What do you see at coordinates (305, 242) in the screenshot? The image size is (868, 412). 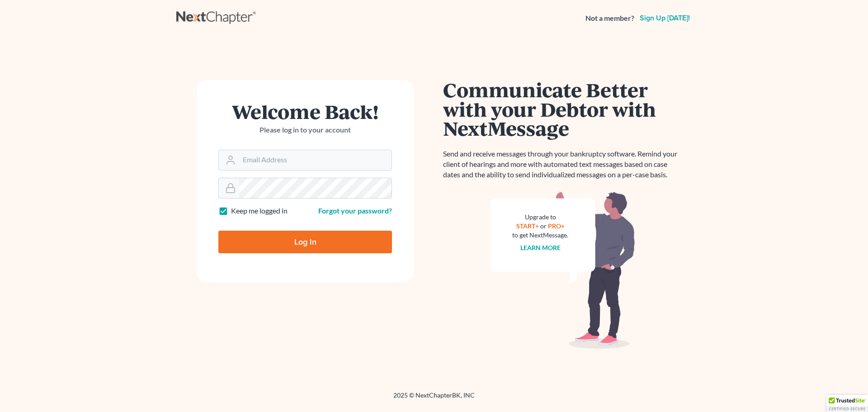 I see `input: Log In` at bounding box center [305, 242].